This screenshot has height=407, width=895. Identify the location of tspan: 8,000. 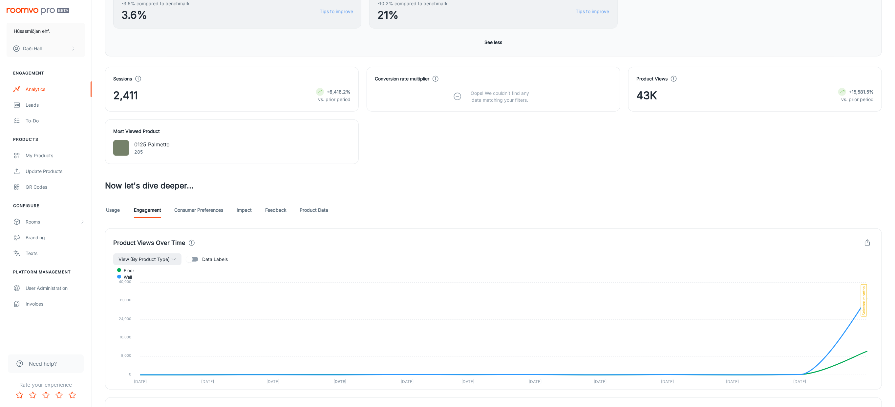
(126, 356).